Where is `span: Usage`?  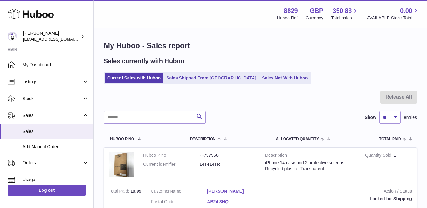 span: Usage is located at coordinates (56, 179).